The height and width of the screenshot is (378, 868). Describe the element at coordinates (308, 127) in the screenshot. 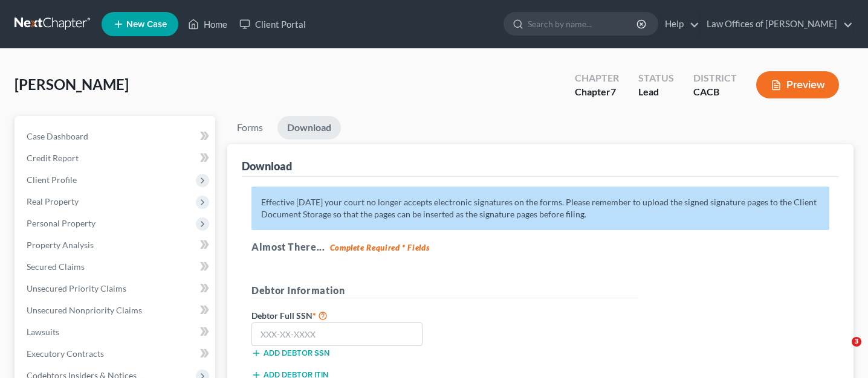

I see `a: Download` at that location.